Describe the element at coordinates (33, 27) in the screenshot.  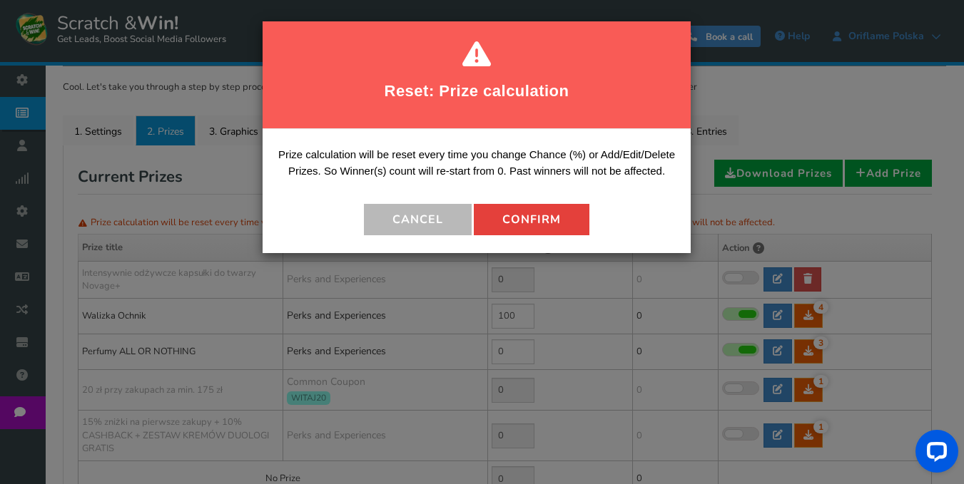
I see `button: Open LiveChat chat widget` at that location.